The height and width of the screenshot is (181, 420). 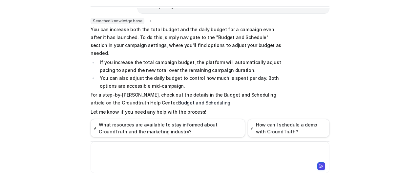 What do you see at coordinates (190, 82) in the screenshot?
I see `li: You can also adjust the daily budget to control how much is spent per day. Both options are acces...` at bounding box center [190, 82].